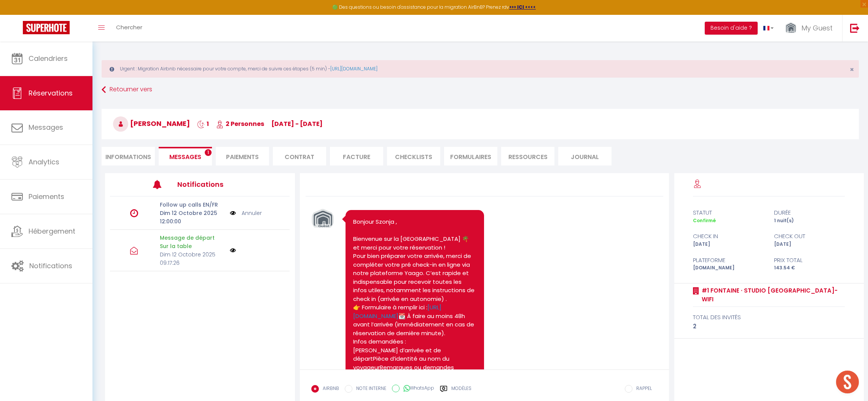  I want to click on a: >>> ICI <<<<, so click(522, 7).